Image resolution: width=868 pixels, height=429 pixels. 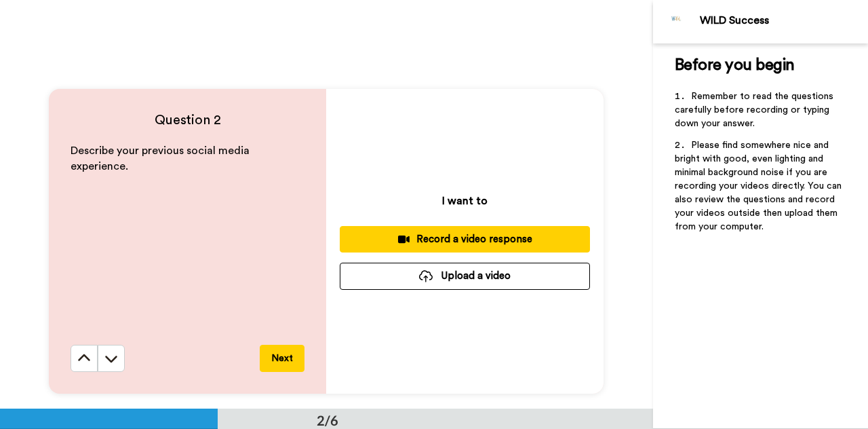 What do you see at coordinates (187, 120) in the screenshot?
I see `h4: Question 2` at bounding box center [187, 120].